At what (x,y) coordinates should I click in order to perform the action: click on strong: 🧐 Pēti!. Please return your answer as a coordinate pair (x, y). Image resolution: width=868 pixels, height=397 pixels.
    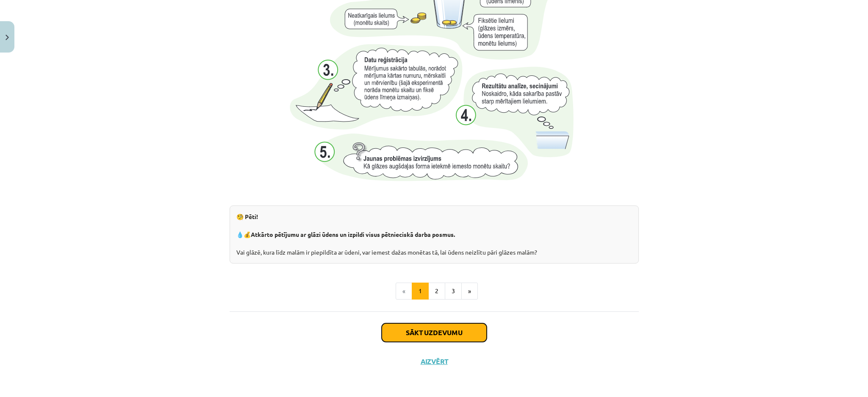
    Looking at the image, I should click on (247, 217).